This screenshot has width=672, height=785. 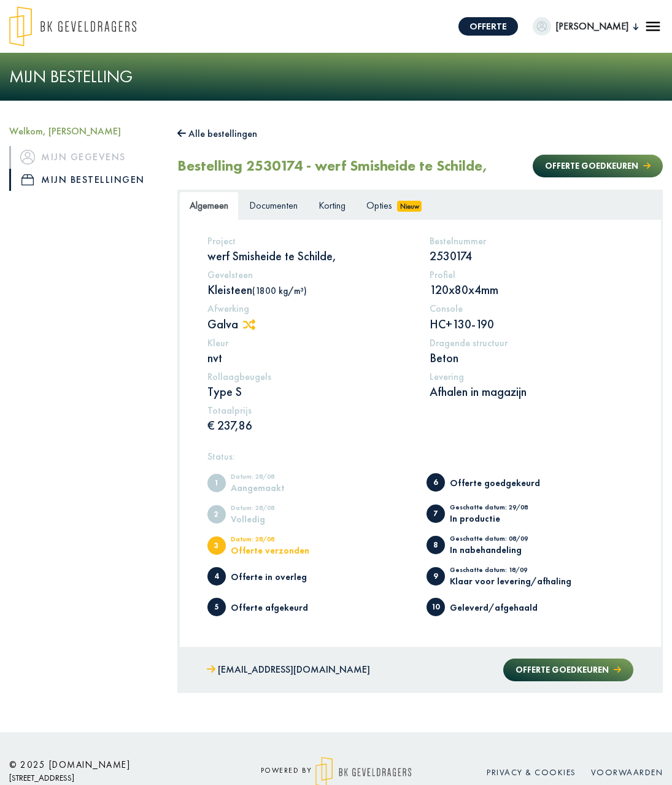 I want to click on div: Geleverd/afgehaald, so click(x=501, y=607).